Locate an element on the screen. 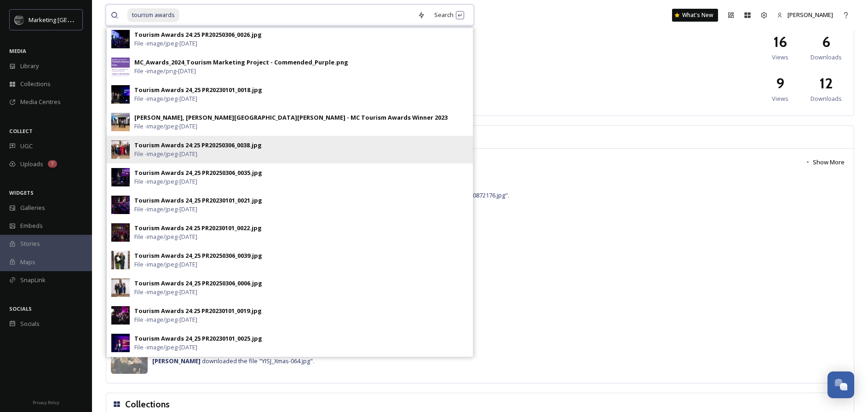 Image resolution: width=868 pixels, height=412 pixels. div: Tourism Awards 24_25 PR20250306_0006.jpg is located at coordinates (198, 282).